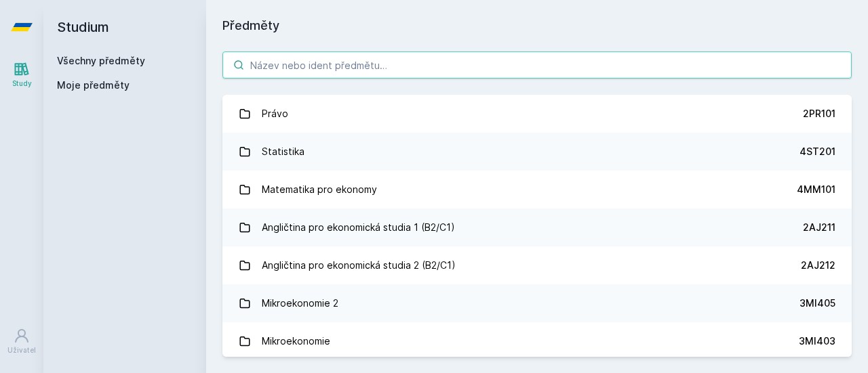 Image resolution: width=868 pixels, height=373 pixels. I want to click on a: Matematika pro ekonomy 4MM101, so click(537, 189).